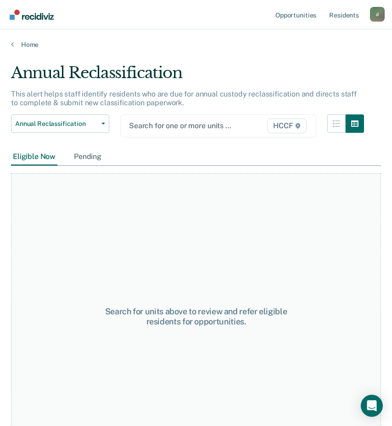  Describe the element at coordinates (88, 157) in the screenshot. I see `div: Pending` at that location.